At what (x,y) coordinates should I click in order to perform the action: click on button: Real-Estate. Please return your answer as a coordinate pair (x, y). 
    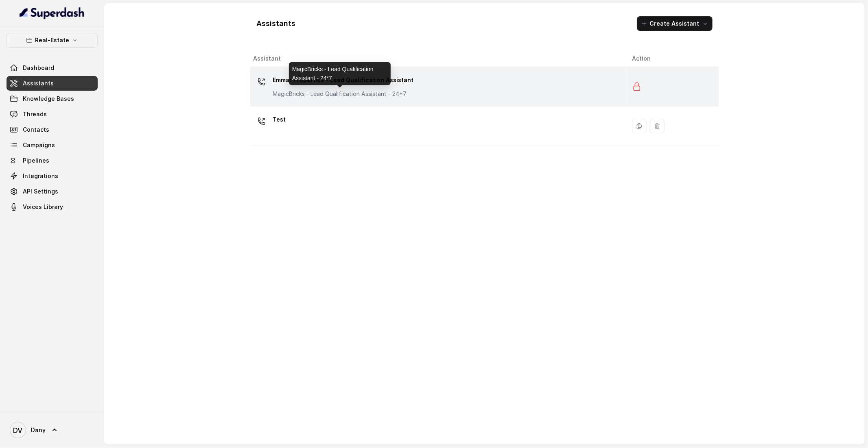
    Looking at the image, I should click on (52, 40).